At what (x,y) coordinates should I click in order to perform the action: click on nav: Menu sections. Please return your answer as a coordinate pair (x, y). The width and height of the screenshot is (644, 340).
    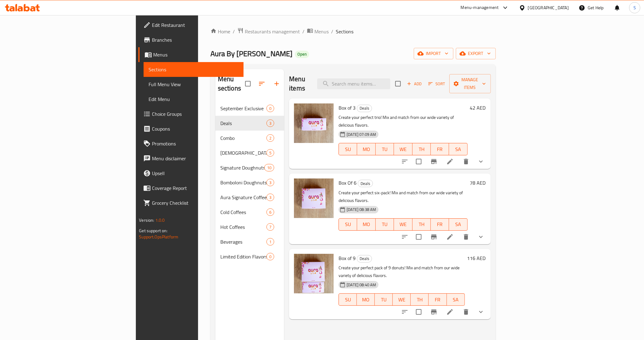
    Looking at the image, I should click on (250, 183).